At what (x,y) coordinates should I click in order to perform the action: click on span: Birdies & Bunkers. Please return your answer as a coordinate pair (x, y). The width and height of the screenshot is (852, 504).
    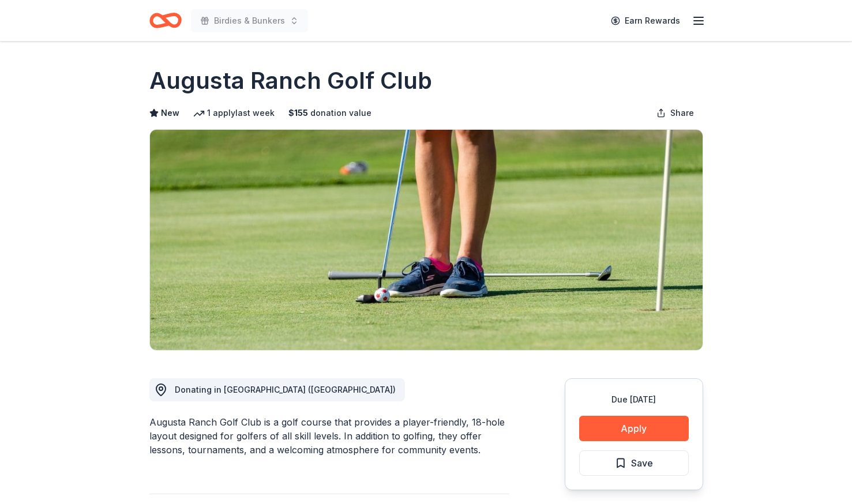
    Looking at the image, I should click on (249, 21).